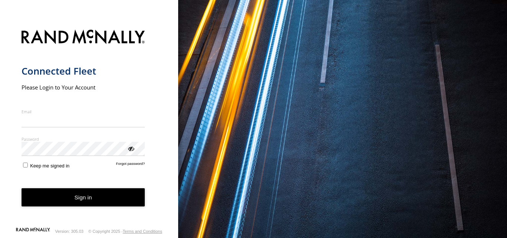 Image resolution: width=507 pixels, height=238 pixels. I want to click on h2: Please Login to Your Account, so click(83, 87).